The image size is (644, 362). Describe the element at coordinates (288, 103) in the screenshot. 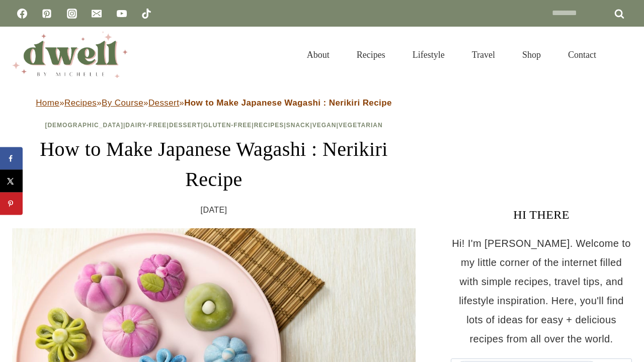

I see `strong: How to Make Japanese Wagashi : Nerikiri Recipe` at that location.